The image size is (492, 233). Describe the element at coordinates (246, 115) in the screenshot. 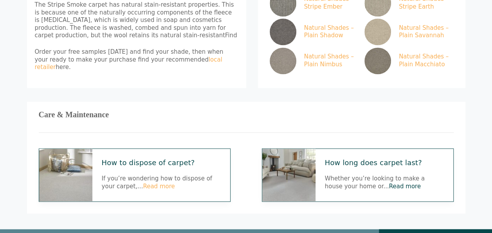

I see `h3: Care & Maintenance` at that location.